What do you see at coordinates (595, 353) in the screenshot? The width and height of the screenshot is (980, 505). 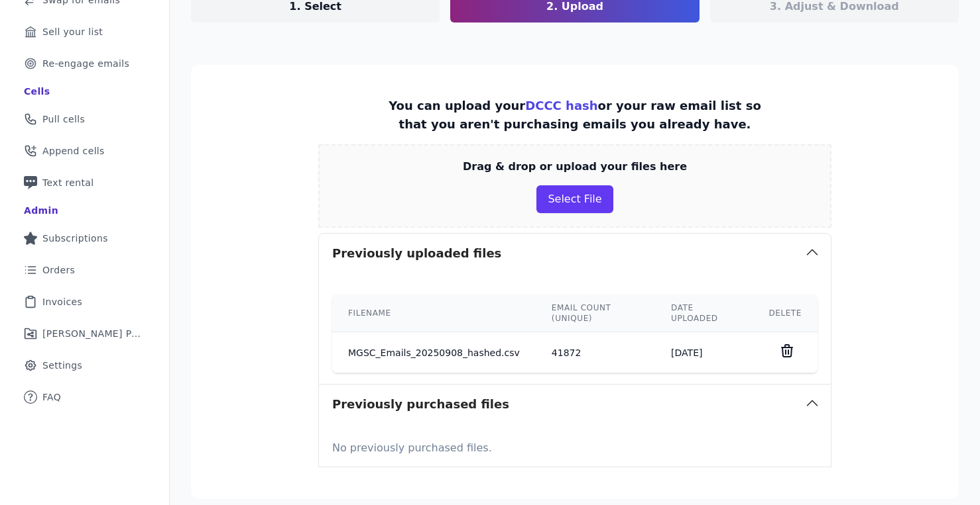 I see `td: 41872` at bounding box center [595, 353].